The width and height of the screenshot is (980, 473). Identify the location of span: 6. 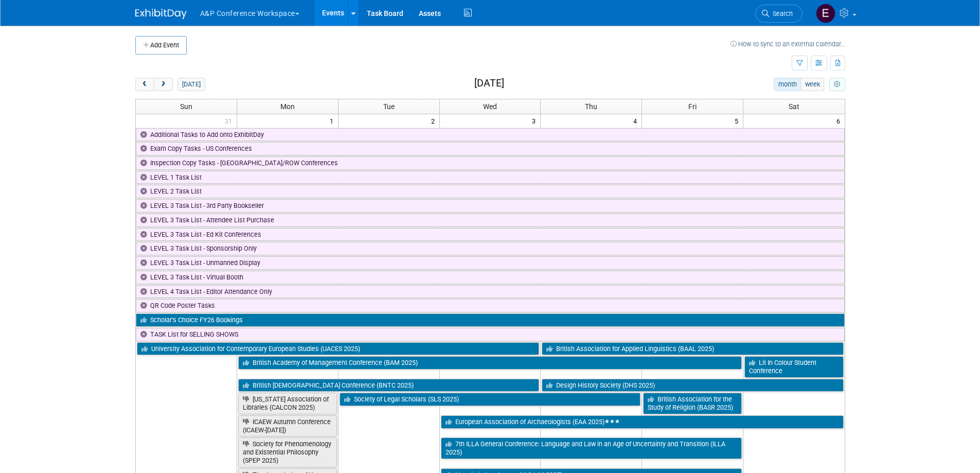
(840, 120).